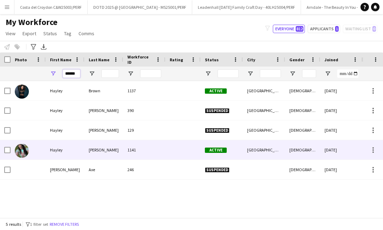 This screenshot has width=383, height=230. What do you see at coordinates (176, 60) in the screenshot?
I see `span: Rating` at bounding box center [176, 60].